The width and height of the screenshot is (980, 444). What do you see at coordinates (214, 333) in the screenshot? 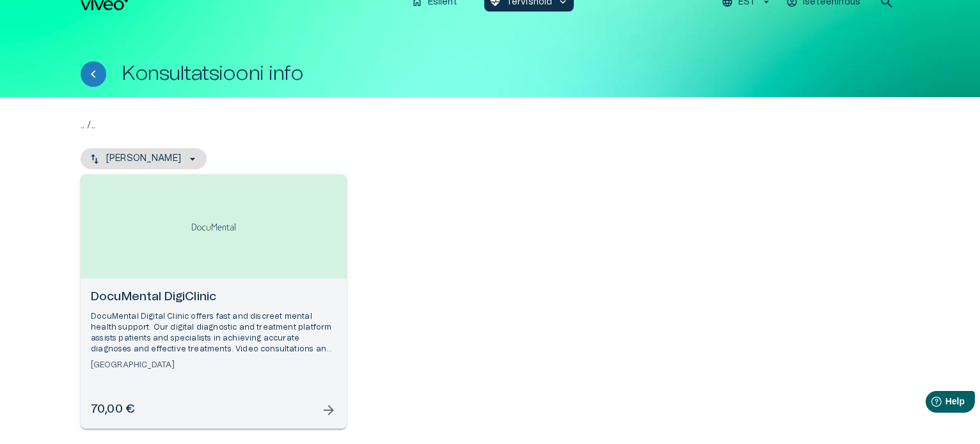
I see `p: DocuMental Digital Clinic offers fast and discreet mental health support. Our digital diagnostic ...` at bounding box center [214, 333].